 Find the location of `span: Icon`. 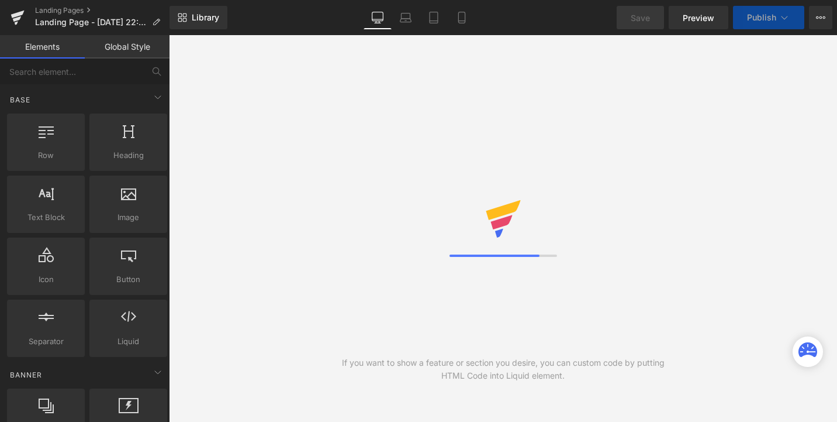

span: Icon is located at coordinates (46, 279).